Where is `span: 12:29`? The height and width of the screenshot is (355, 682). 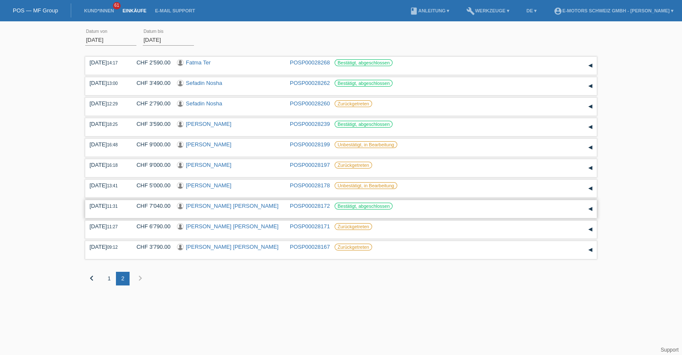 span: 12:29 is located at coordinates (112, 104).